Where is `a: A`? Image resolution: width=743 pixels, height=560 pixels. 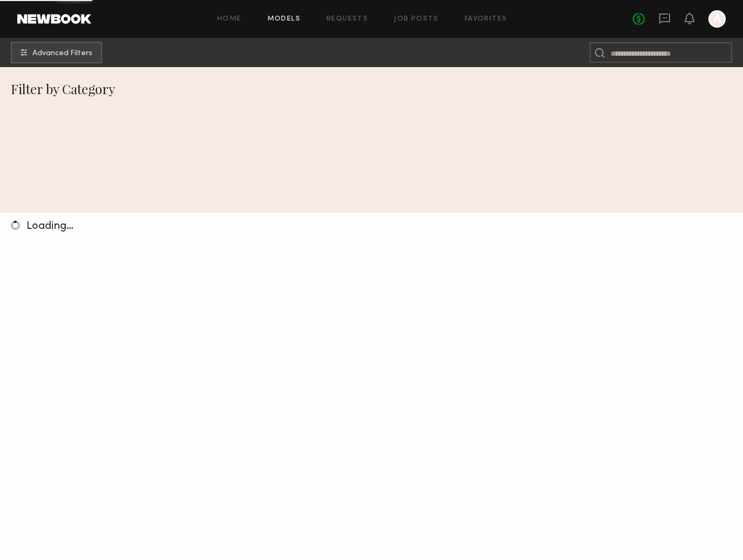
a: A is located at coordinates (717, 19).